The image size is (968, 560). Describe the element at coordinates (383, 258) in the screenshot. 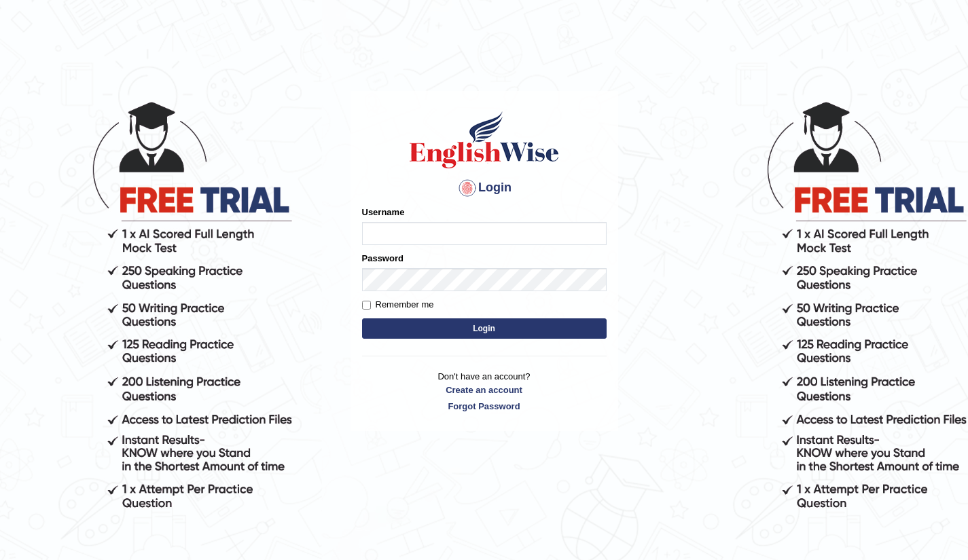

I see `label: Password` at that location.